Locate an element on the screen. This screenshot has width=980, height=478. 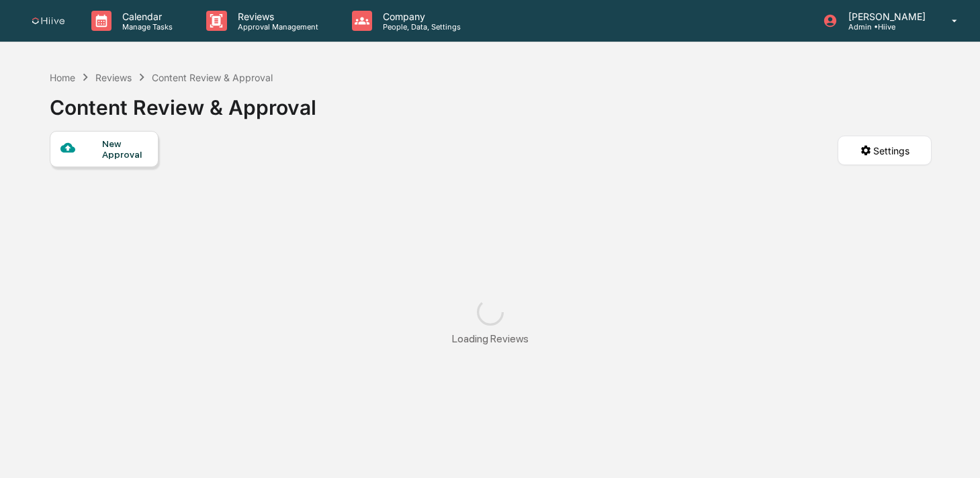
button: Settings is located at coordinates (885, 150).